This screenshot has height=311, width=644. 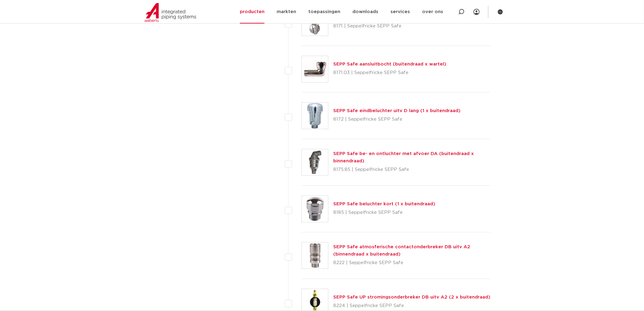 What do you see at coordinates (384, 213) in the screenshot?
I see `p: 8185 | Seppelfricke SEPP Safe` at bounding box center [384, 213].